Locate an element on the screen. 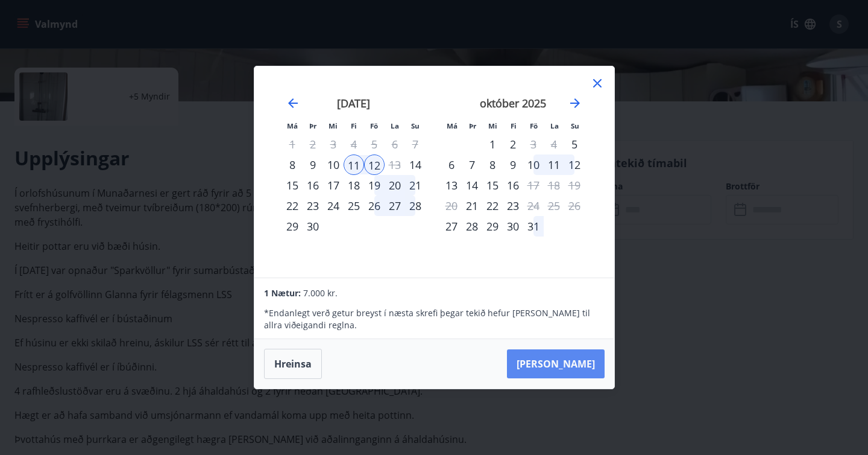 Image resolution: width=868 pixels, height=455 pixels. div: Calendar is located at coordinates (434, 172).